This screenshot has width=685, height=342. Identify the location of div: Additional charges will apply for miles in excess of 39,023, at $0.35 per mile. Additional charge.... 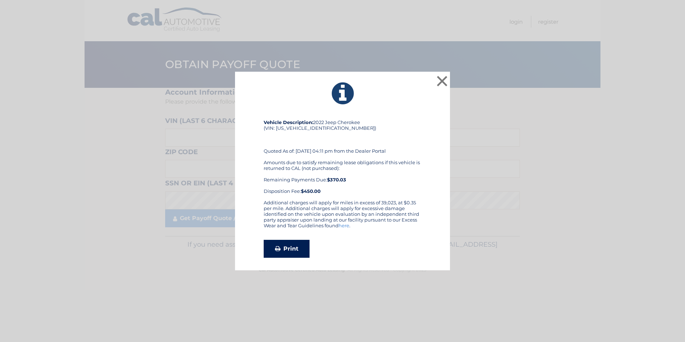
(343, 217).